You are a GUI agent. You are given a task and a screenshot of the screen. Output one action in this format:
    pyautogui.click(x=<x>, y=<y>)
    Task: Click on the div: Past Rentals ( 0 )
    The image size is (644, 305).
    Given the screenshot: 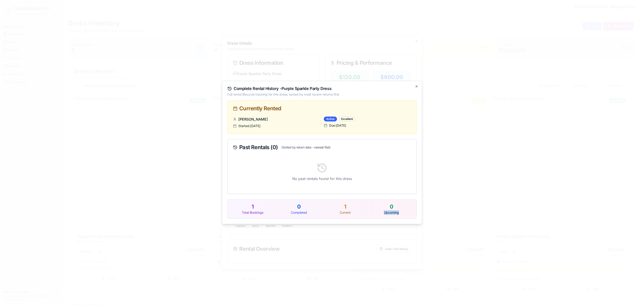 What is the action you would take?
    pyautogui.click(x=322, y=147)
    